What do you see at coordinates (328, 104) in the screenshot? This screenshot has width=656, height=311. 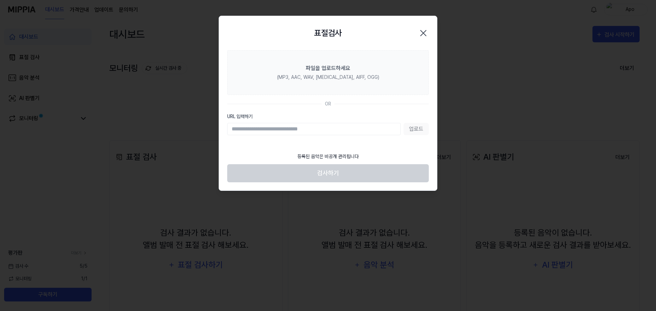 I see `div: OR` at bounding box center [328, 104].